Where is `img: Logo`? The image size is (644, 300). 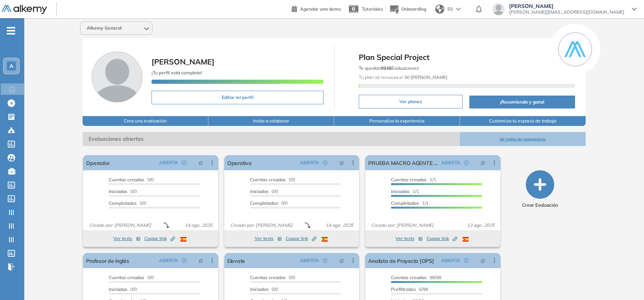 img: Logo is located at coordinates (24, 10).